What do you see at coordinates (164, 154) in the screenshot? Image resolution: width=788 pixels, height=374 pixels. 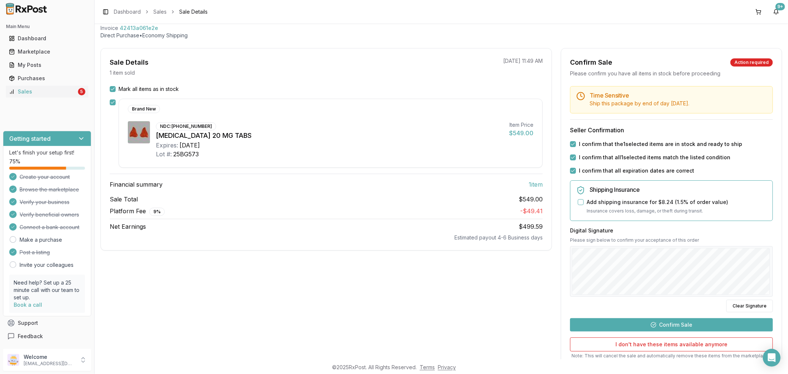 I see `div: Lot #:` at bounding box center [164, 154].